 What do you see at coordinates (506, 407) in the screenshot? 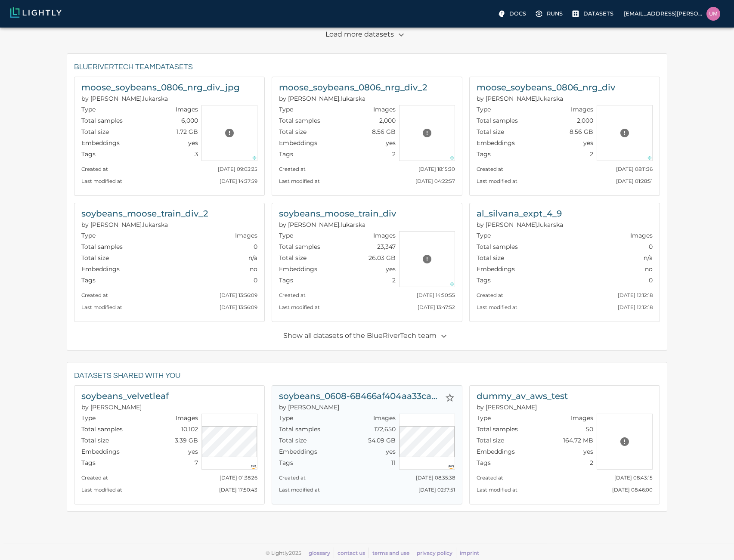
I see `span: Aravind Venugopal (BlueRiverTech)` at bounding box center [506, 407].